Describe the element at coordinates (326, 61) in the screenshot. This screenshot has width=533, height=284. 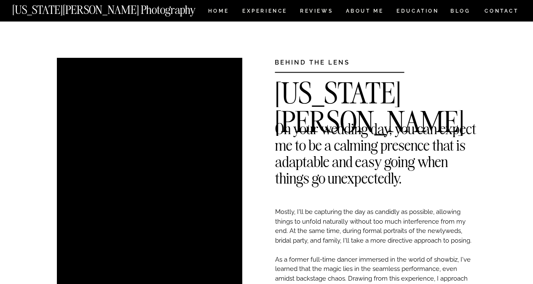
I see `h3: BEHIND THE LENS` at that location.